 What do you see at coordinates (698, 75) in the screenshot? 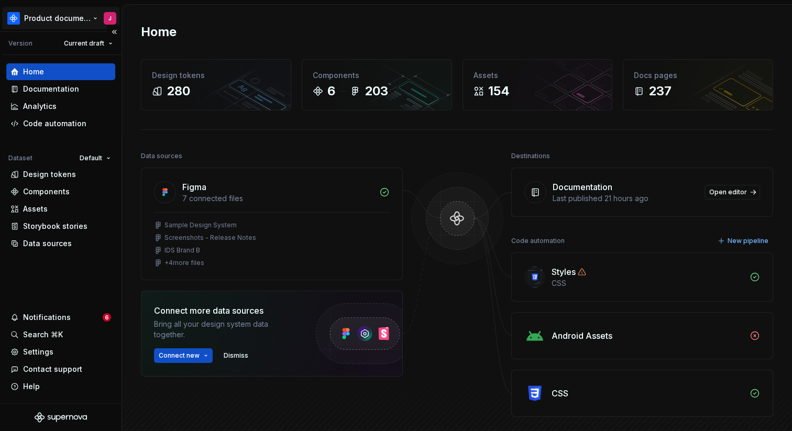
I see `div: Docs pages` at bounding box center [698, 75].